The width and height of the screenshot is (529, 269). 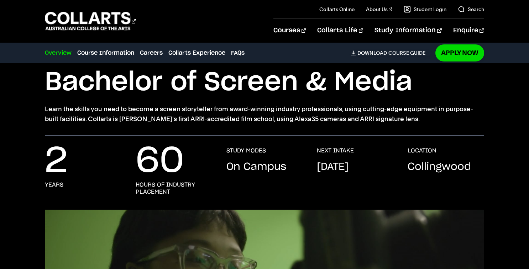 I want to click on a: DownloadCourse Guide, so click(x=391, y=53).